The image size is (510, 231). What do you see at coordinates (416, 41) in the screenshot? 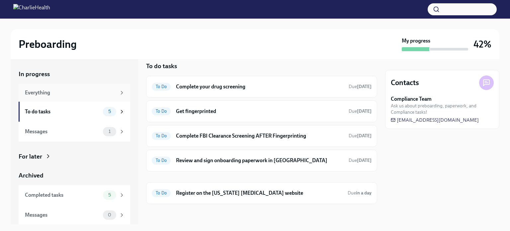
I see `strong: My progress` at bounding box center [416, 41].